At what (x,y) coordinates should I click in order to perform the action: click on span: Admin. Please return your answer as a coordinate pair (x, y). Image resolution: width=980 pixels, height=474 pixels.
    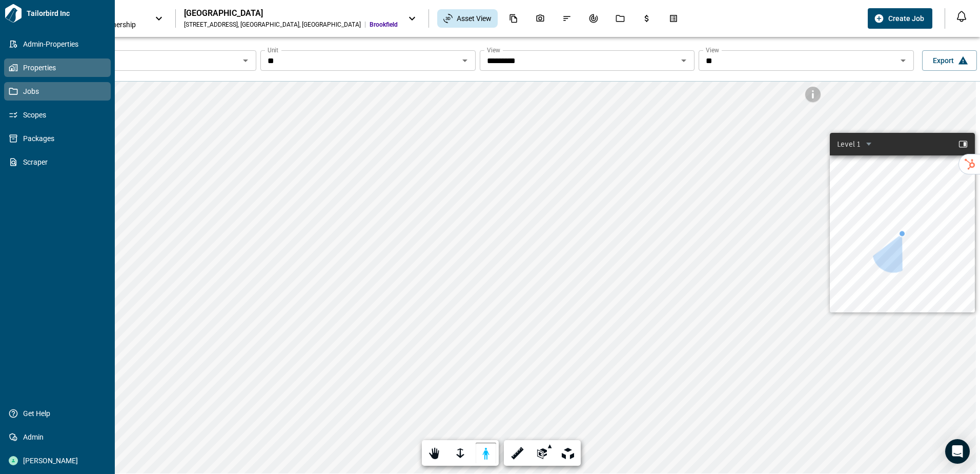
    Looking at the image, I should click on (60, 437).